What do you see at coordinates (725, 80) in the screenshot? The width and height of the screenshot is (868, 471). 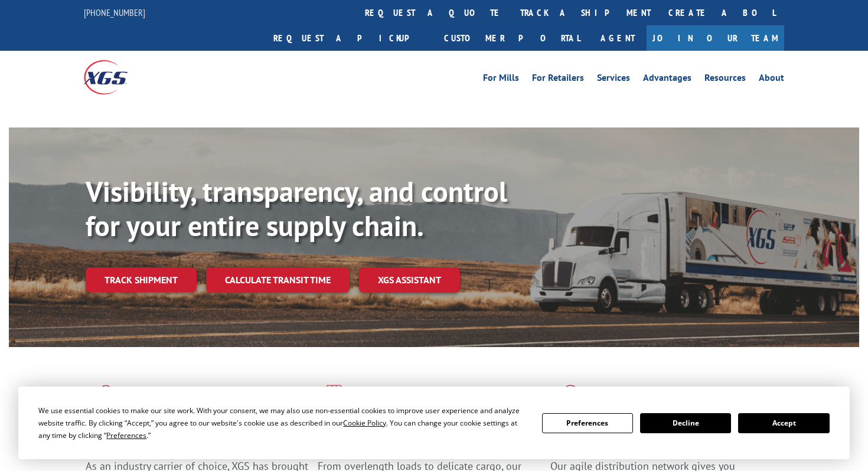 I see `a: Resources` at bounding box center [725, 80].